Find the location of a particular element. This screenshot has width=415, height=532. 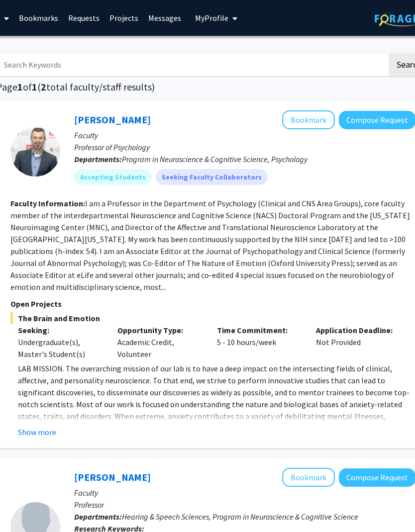

span: Program in Neuroscience & Cognitive Science, Psychology is located at coordinates (215, 159).